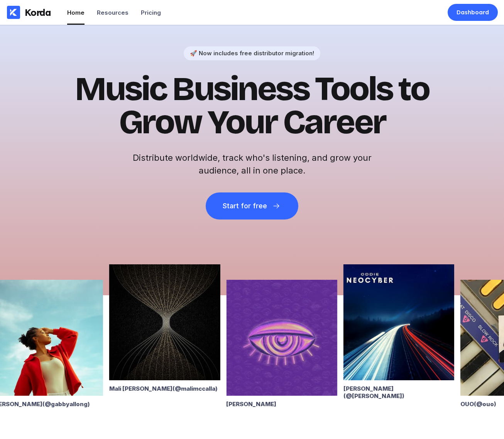  What do you see at coordinates (473, 13) in the screenshot?
I see `div: Dashboard` at bounding box center [473, 13].